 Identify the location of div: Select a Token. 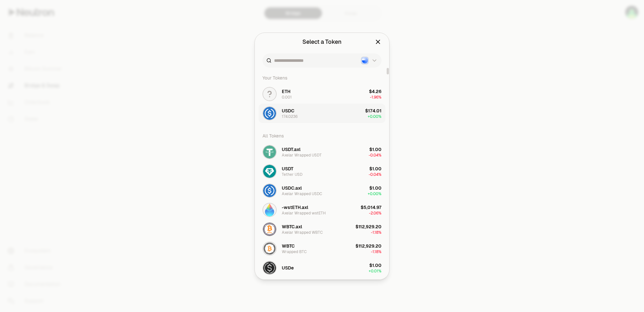
(322, 42).